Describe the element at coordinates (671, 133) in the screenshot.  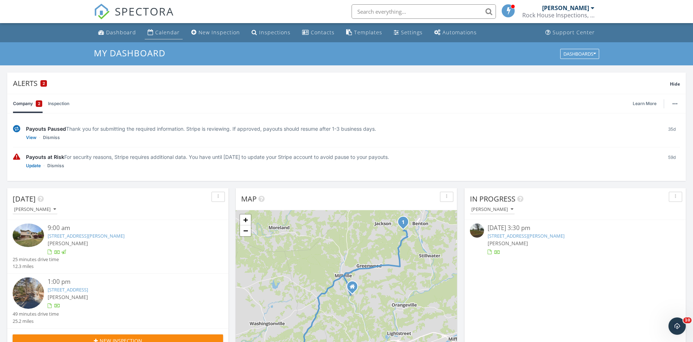
I see `div: 35d` at that location.